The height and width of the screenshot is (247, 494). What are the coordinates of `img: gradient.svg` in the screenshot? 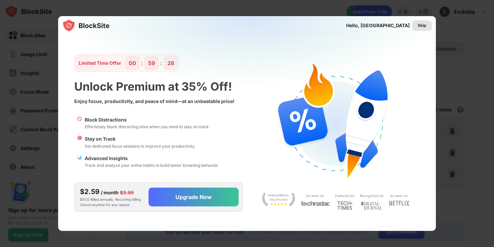 It's located at (251, 83).